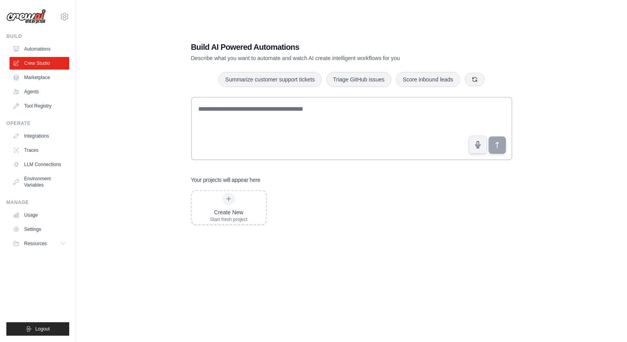 The image size is (627, 342). Describe the element at coordinates (39, 63) in the screenshot. I see `a: Crew Studio` at that location.